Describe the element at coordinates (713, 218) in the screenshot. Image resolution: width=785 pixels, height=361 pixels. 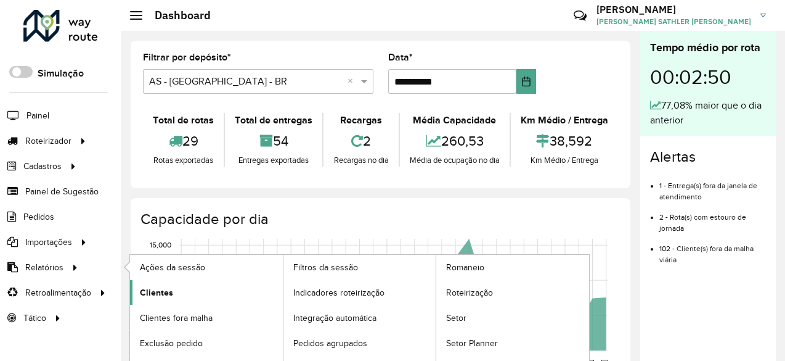
I see `li: 2 - Rota(s) com estouro de jornada` at that location.